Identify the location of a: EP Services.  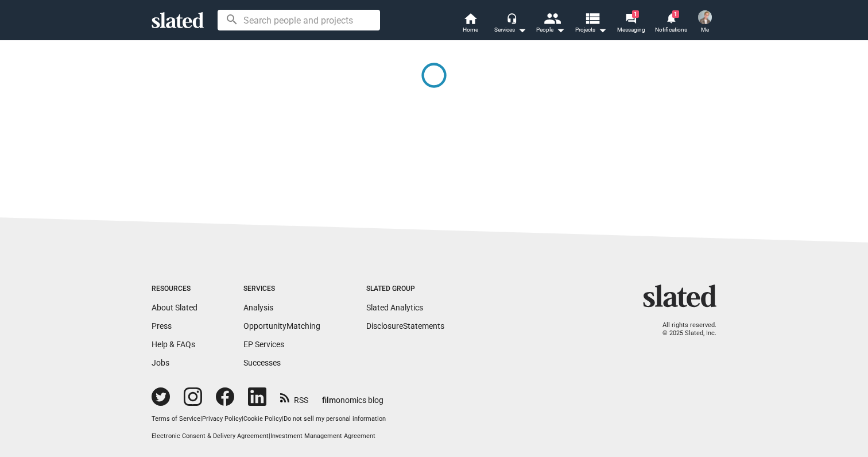
(264, 344).